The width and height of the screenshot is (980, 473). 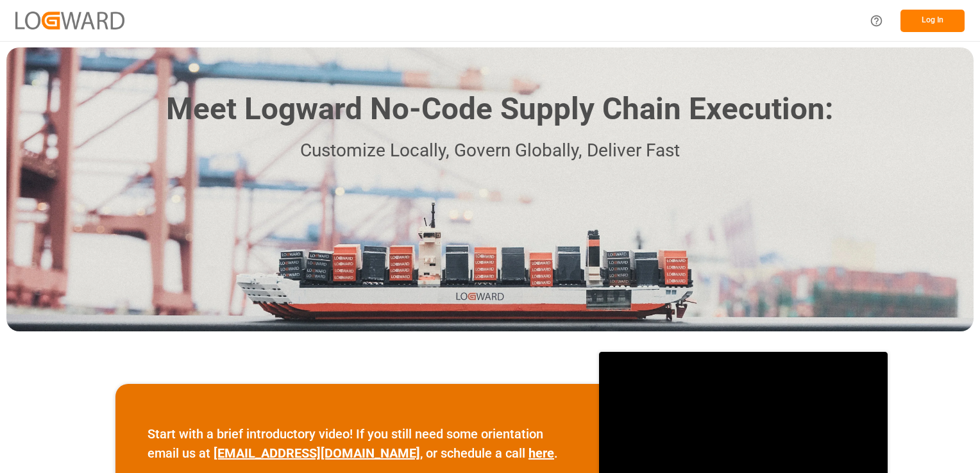 What do you see at coordinates (70, 20) in the screenshot?
I see `img: Logward_new_orange.png` at bounding box center [70, 20].